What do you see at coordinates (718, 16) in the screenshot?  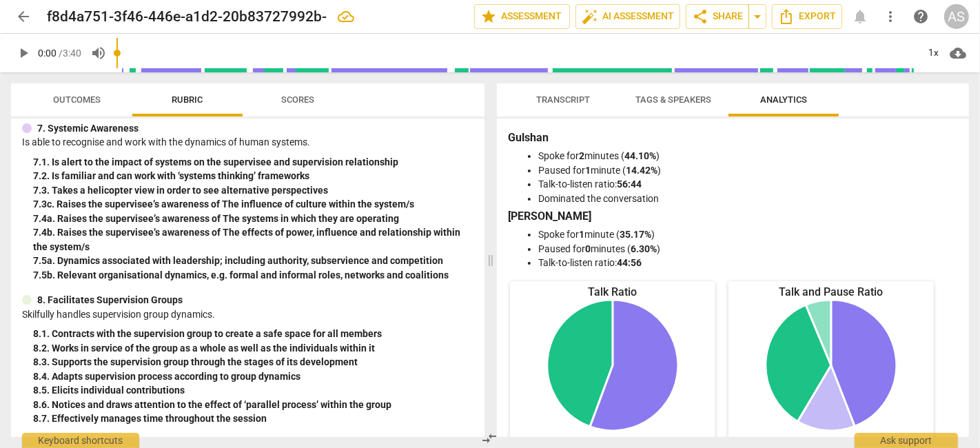 I see `button: Share` at bounding box center [718, 16].